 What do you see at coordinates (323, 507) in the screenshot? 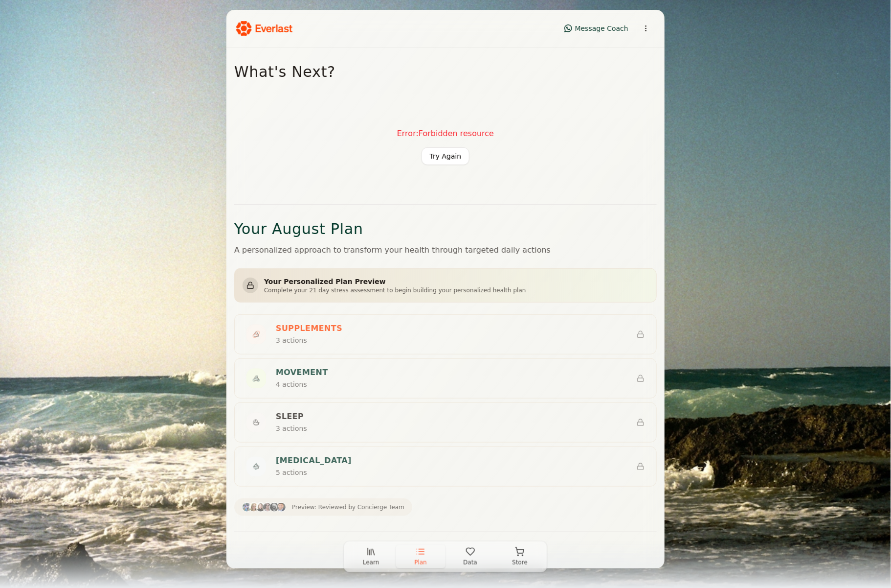
I see `button: Makenzie BeersJessica Harold, PA-CHeather Muszynski, NBC-HWCLeigh Frame, PhD, MHSRafid Madul, MD,...` at bounding box center [323, 507].